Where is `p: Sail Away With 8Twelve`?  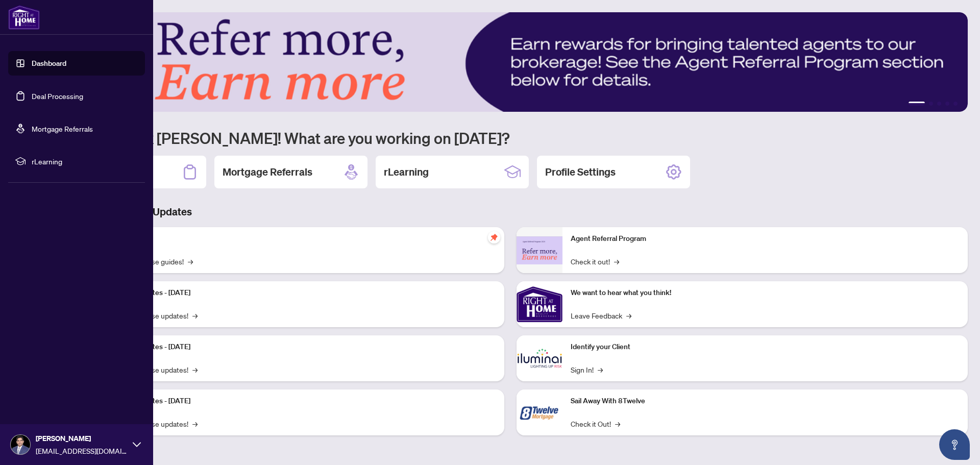 p: Sail Away With 8Twelve is located at coordinates (765, 401).